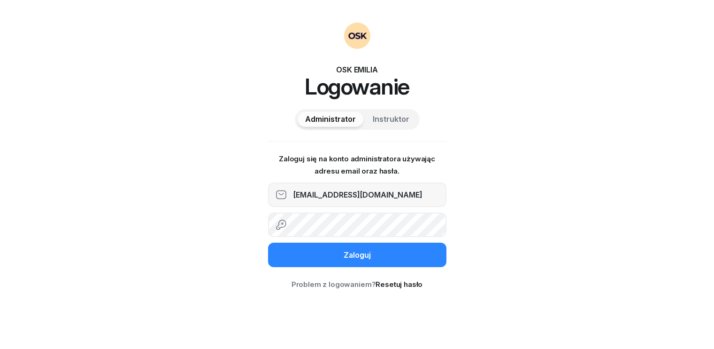 The width and height of the screenshot is (714, 349). I want to click on span: Administrator, so click(331, 119).